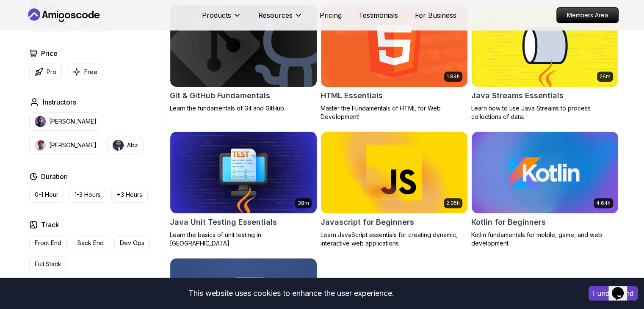 The width and height of the screenshot is (644, 309). I want to click on button: instructor imgAbz, so click(125, 145).